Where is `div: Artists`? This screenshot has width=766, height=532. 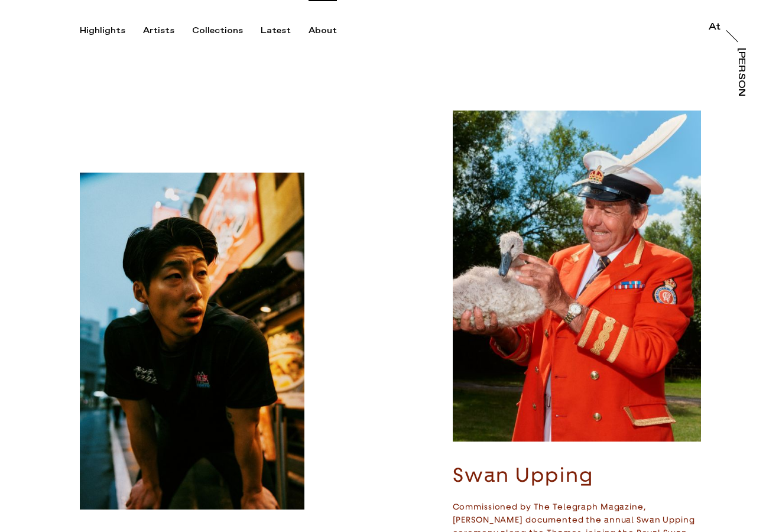
div: Artists is located at coordinates (158, 30).